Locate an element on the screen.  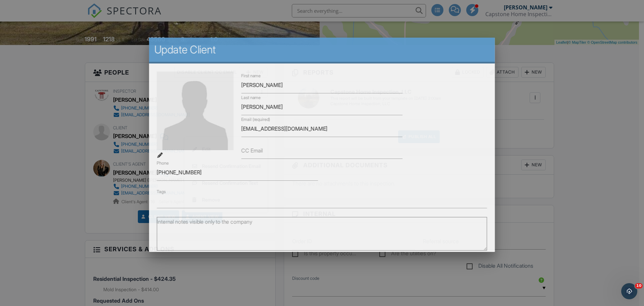
label: CC Email is located at coordinates (252, 151).